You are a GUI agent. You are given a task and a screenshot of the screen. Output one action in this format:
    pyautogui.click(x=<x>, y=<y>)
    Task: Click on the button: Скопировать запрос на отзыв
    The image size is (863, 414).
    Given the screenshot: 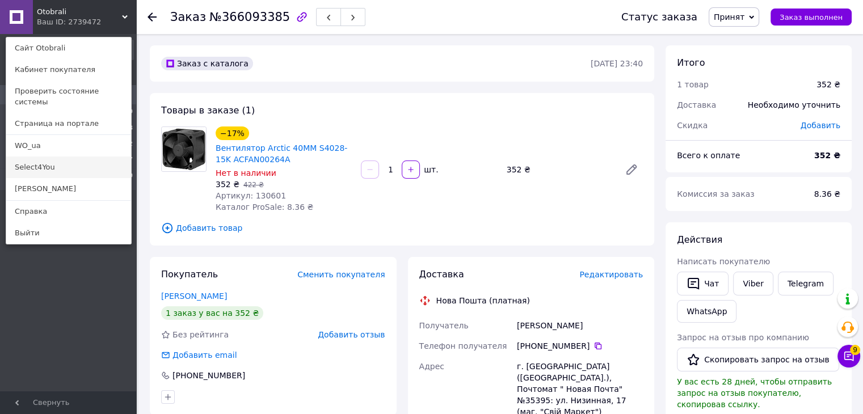 What is the action you would take?
    pyautogui.click(x=758, y=360)
    